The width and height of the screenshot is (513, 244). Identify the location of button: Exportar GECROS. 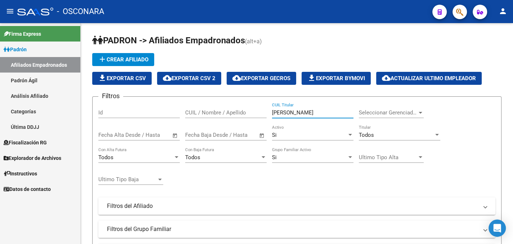
(261, 78).